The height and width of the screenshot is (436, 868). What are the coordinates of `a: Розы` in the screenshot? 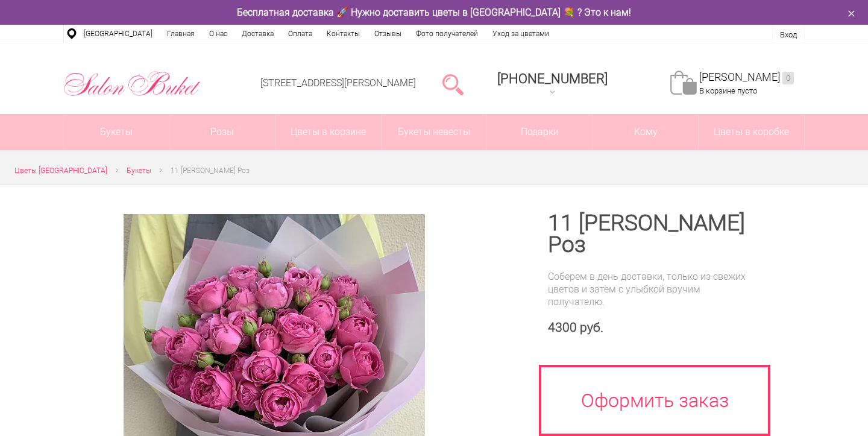 It's located at (223, 132).